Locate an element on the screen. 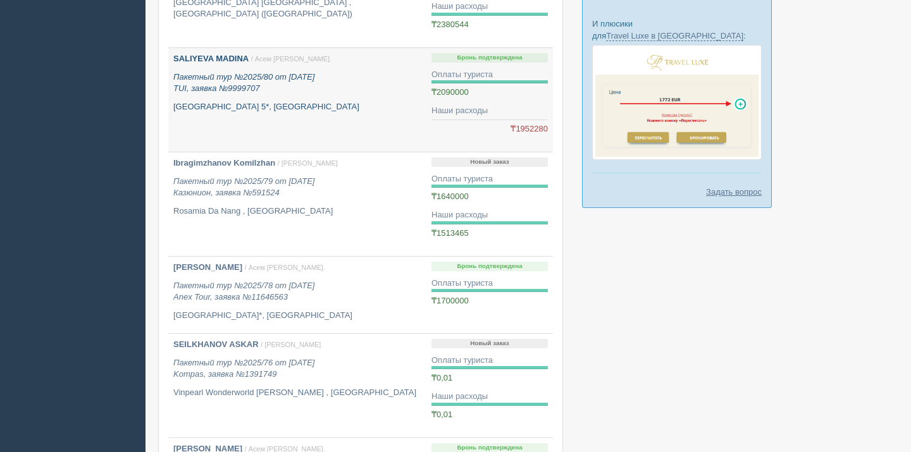 The width and height of the screenshot is (911, 452). span: ₸2380544 is located at coordinates (450, 24).